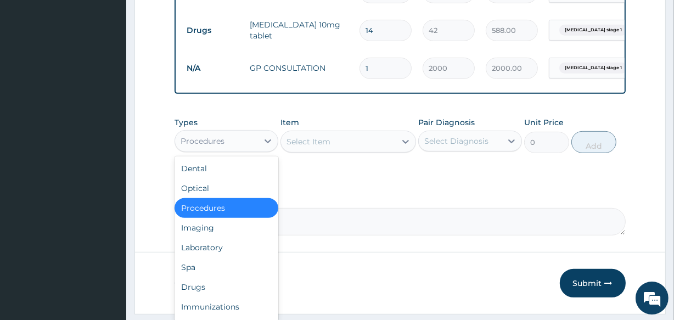  Describe the element at coordinates (594, 142) in the screenshot. I see `button: Add` at that location.